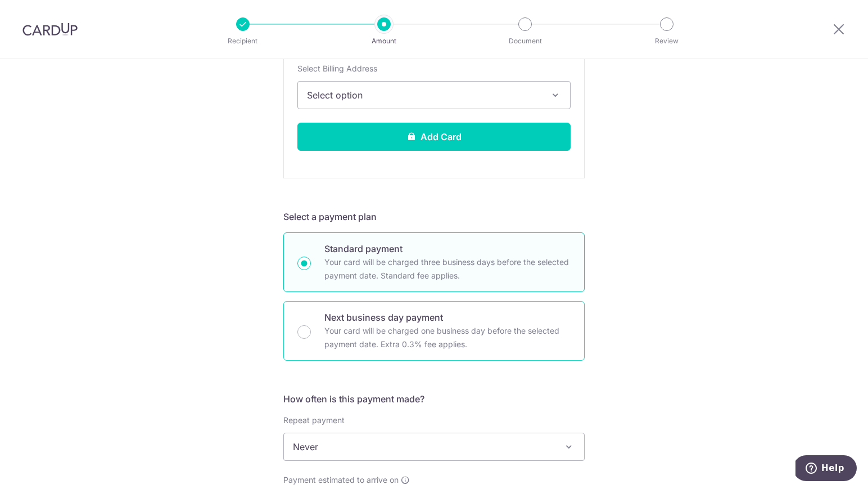 The image size is (868, 489). What do you see at coordinates (384, 41) in the screenshot?
I see `p: Amount` at bounding box center [384, 41].